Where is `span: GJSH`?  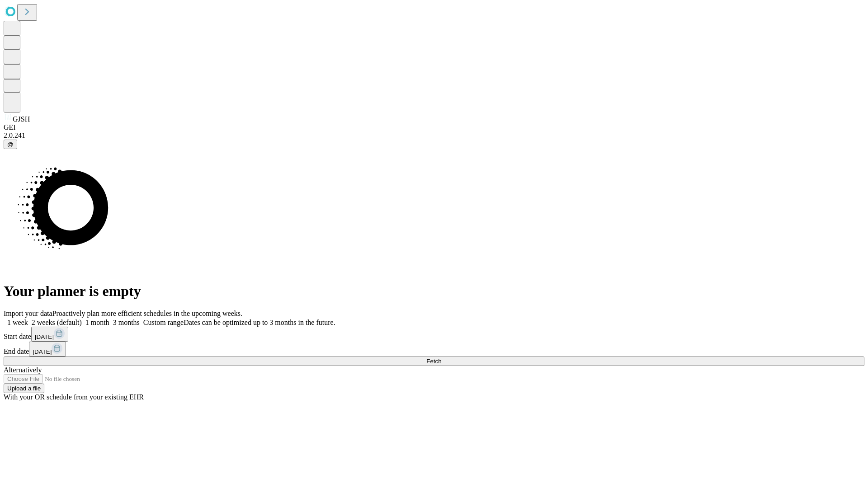 span: GJSH is located at coordinates (21, 119).